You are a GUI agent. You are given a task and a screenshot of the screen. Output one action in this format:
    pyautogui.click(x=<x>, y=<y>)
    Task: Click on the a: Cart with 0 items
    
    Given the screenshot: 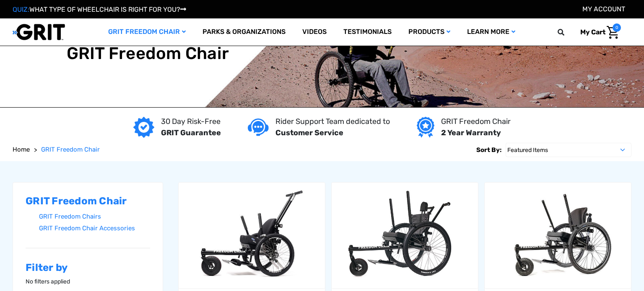 What is the action you would take?
    pyautogui.click(x=597, y=32)
    